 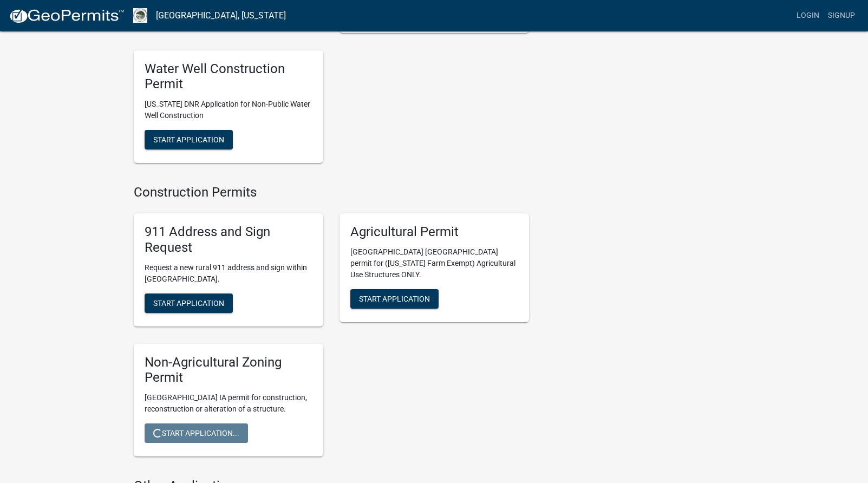 I want to click on h5: Agricultural Permit, so click(x=434, y=232).